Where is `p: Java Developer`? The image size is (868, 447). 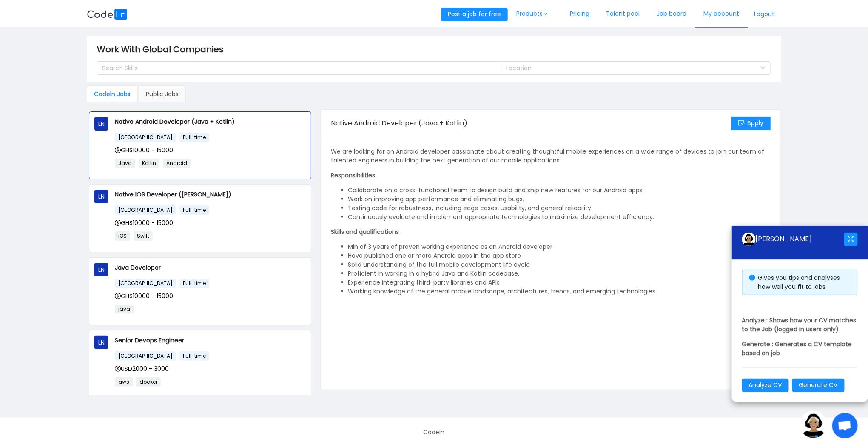 p: Java Developer is located at coordinates (210, 267).